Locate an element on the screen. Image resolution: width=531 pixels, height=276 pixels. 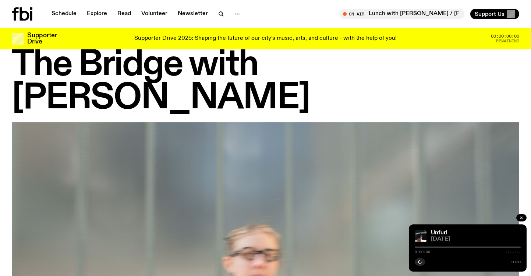
span: Support Us is located at coordinates (489, 14).